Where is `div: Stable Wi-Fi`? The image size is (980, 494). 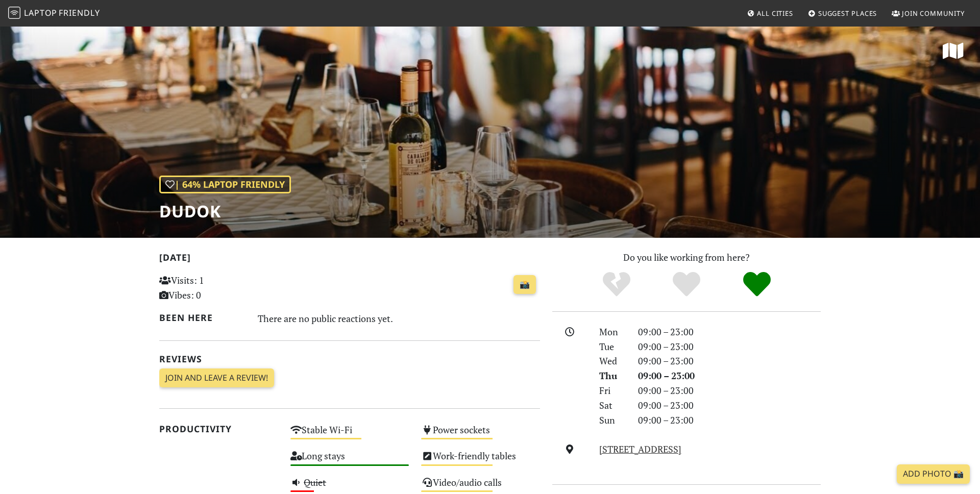 div: Stable Wi-Fi is located at coordinates (350, 434).